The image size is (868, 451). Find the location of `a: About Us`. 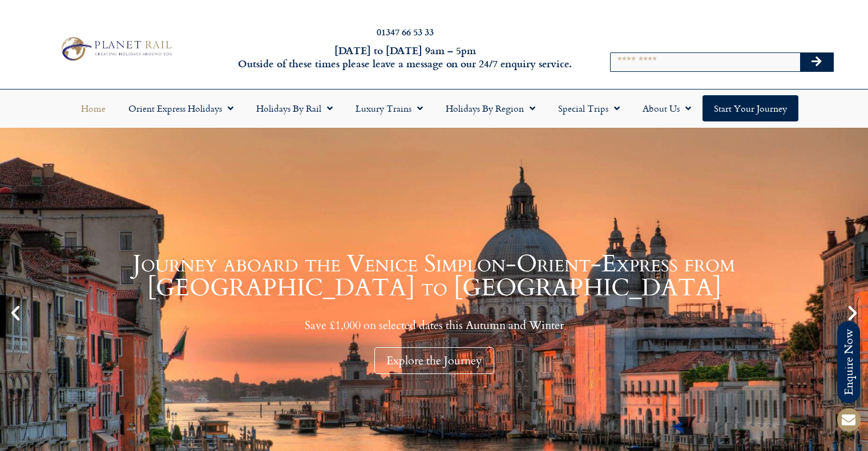

a: About Us is located at coordinates (666, 108).